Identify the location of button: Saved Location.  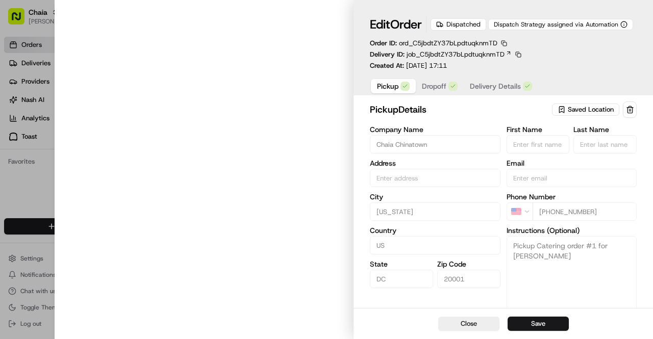
(586, 110).